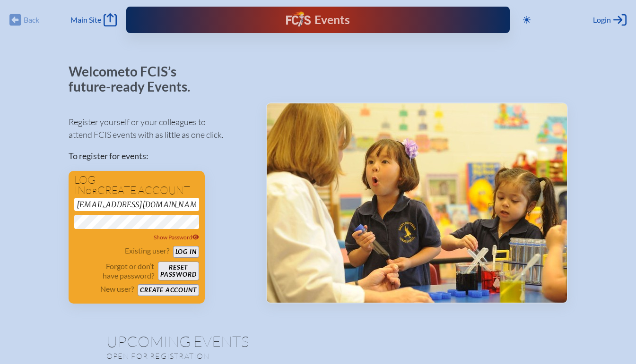 The image size is (636, 364). What do you see at coordinates (159, 129) in the screenshot?
I see `p: Register yourself or your colleagues to attend FCIS events with as little as one click.` at bounding box center [159, 129].